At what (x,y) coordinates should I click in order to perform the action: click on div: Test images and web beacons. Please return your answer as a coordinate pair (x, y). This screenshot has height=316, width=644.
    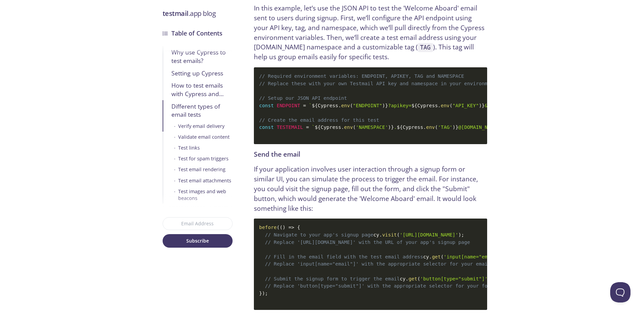
    Looking at the image, I should click on (205, 194).